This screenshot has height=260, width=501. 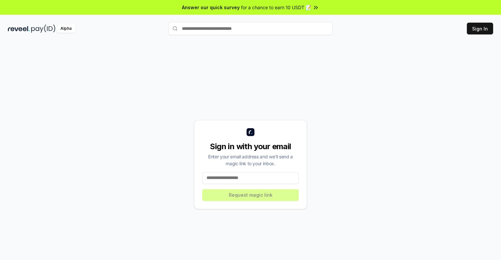 What do you see at coordinates (250, 160) in the screenshot?
I see `div: Enter your email address and we’ll send a magic link to your inbox.` at bounding box center [250, 160].